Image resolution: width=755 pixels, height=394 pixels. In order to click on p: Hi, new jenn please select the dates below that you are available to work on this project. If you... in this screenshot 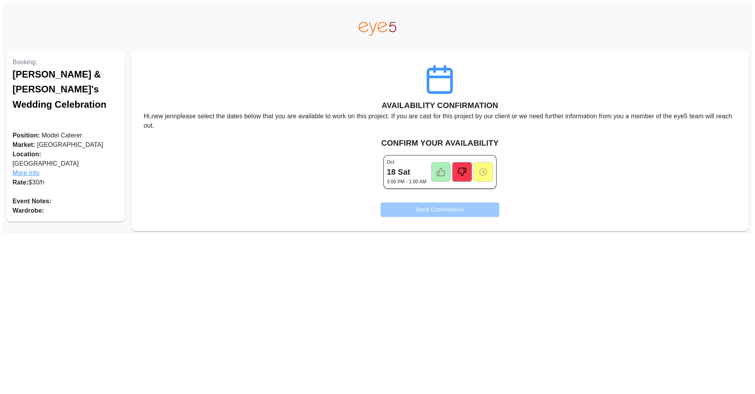, I will do `click(440, 121)`.